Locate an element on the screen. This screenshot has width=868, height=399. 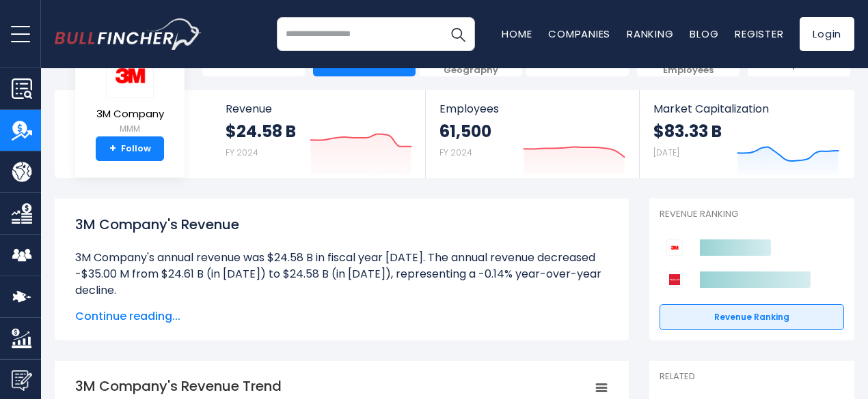
tspan: 3M Company's Revenue Trend is located at coordinates (179, 386).